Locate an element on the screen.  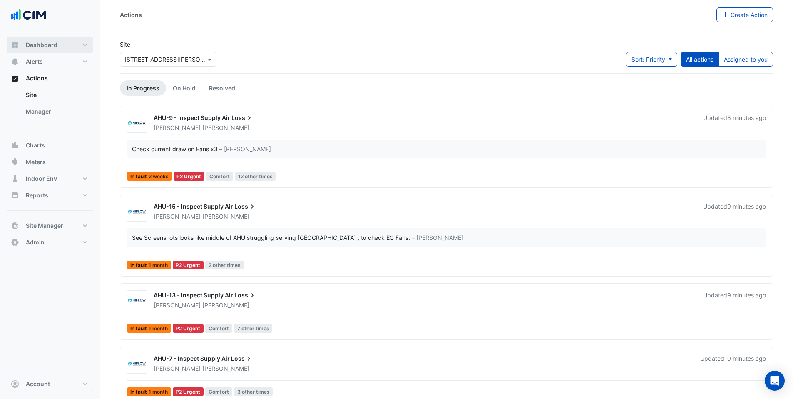
span: Charts is located at coordinates (35, 145).